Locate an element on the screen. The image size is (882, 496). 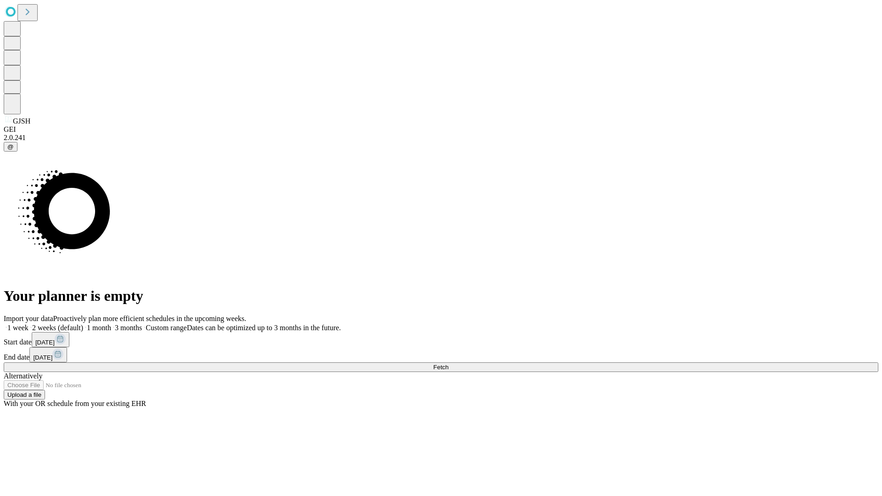
span: Custom range is located at coordinates (166, 328).